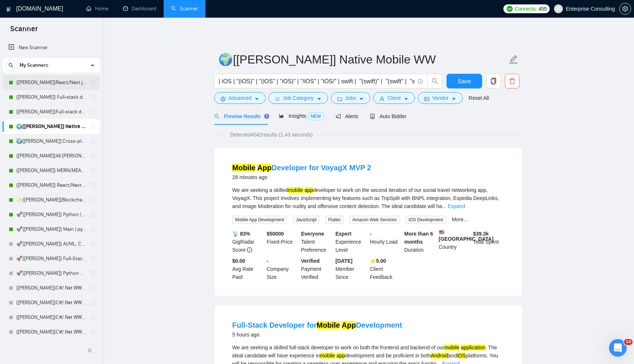 The height and width of the screenshot is (364, 634). What do you see at coordinates (277, 99) in the screenshot?
I see `span: bars` at bounding box center [277, 99].